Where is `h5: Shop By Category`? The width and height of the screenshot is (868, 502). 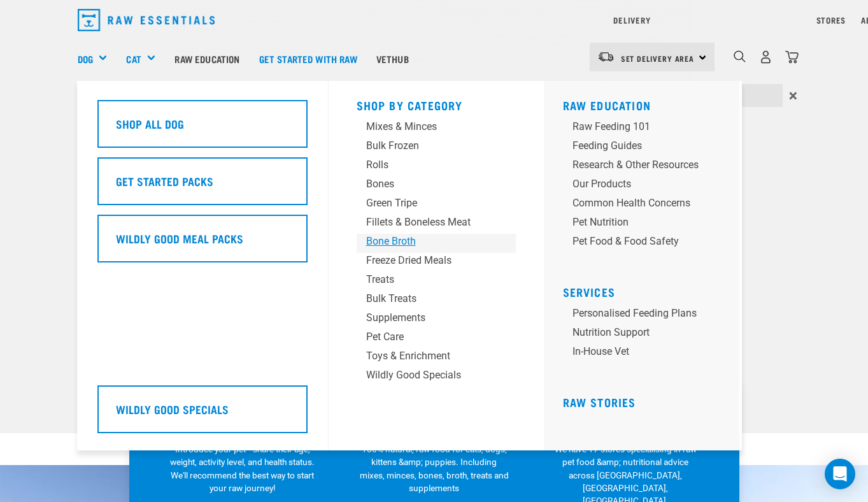 h5: Shop By Category is located at coordinates (436, 104).